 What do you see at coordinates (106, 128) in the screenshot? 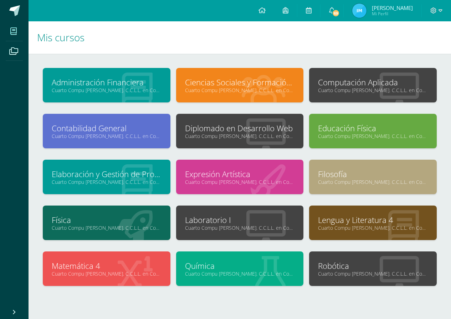
I see `a: Contabilidad General` at bounding box center [106, 128].